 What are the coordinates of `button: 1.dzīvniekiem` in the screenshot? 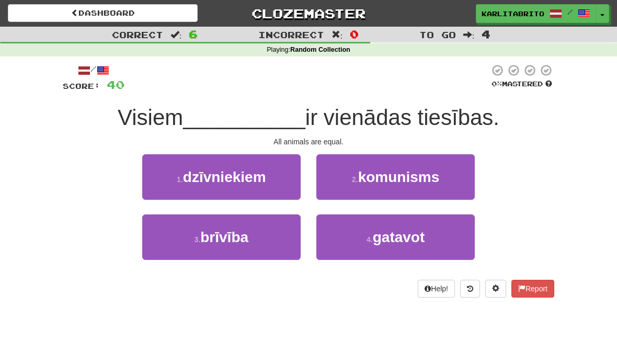 It's located at (222, 177).